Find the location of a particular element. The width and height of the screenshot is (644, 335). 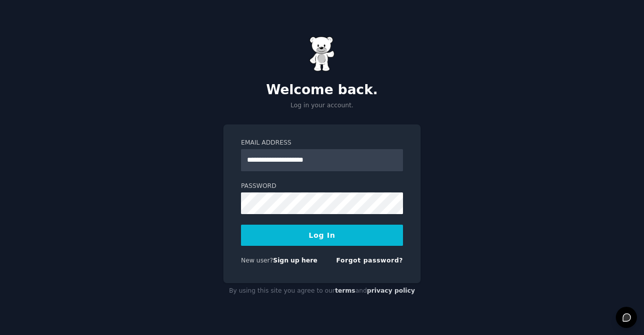

h2: Welcome back. is located at coordinates (322, 90).